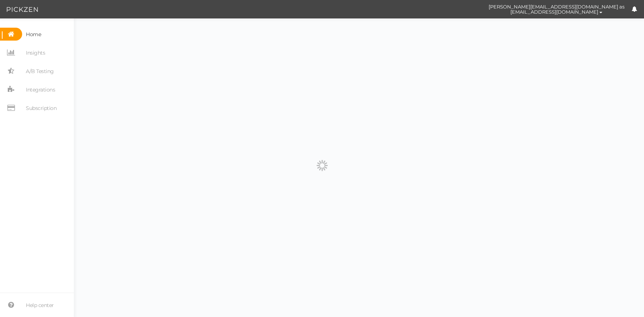  I want to click on span: A/B Testing, so click(40, 71).